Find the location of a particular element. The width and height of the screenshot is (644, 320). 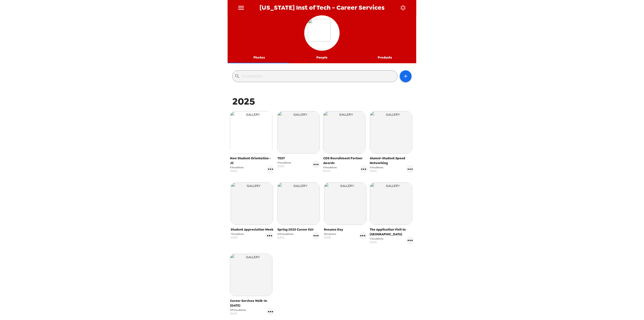

button: Photos is located at coordinates (259, 58).